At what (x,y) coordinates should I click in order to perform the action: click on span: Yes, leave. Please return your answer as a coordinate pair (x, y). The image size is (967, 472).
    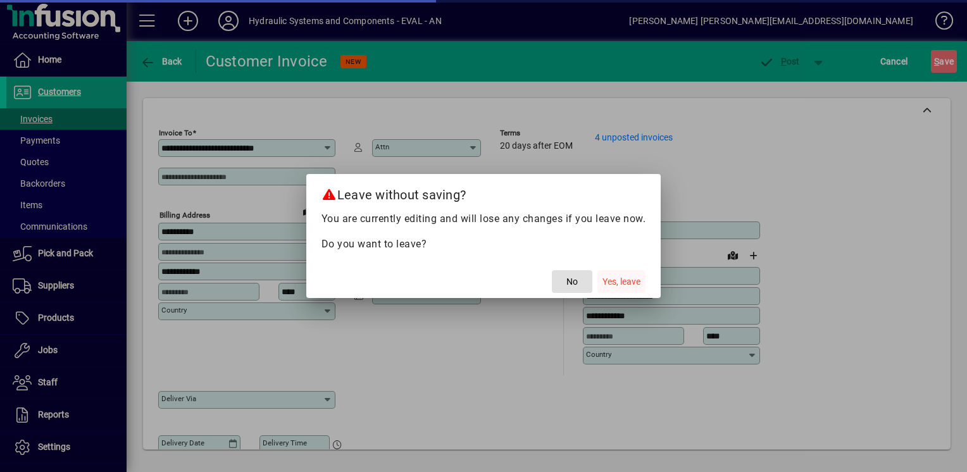
    Looking at the image, I should click on (621, 282).